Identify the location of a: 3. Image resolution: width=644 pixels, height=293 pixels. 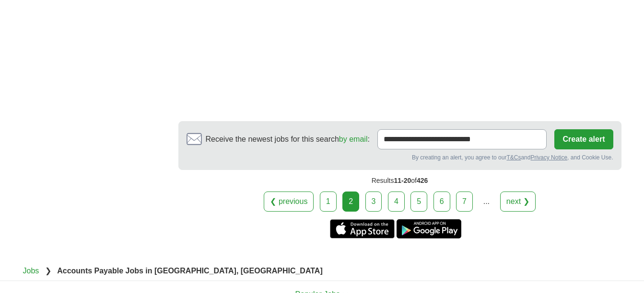
(374, 202).